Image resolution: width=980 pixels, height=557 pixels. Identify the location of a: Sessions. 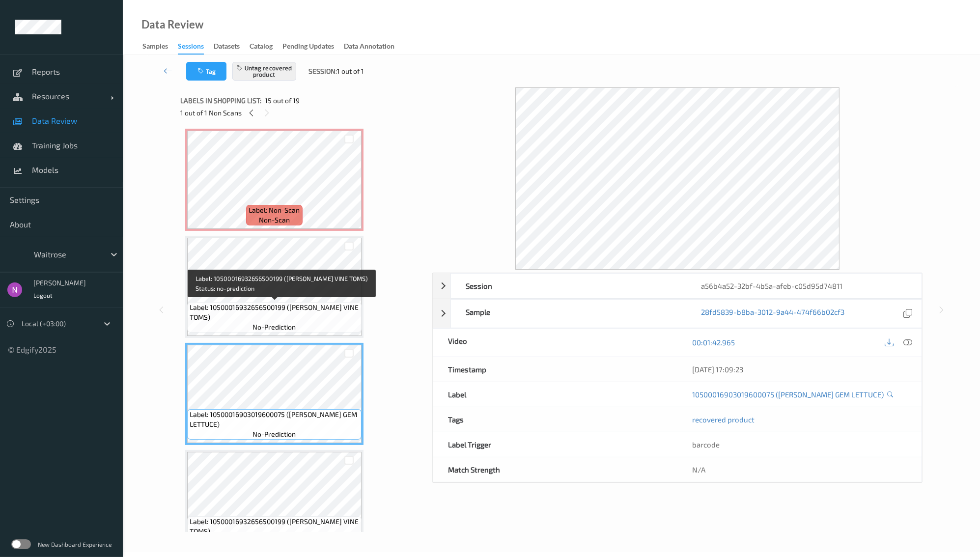
(195, 48).